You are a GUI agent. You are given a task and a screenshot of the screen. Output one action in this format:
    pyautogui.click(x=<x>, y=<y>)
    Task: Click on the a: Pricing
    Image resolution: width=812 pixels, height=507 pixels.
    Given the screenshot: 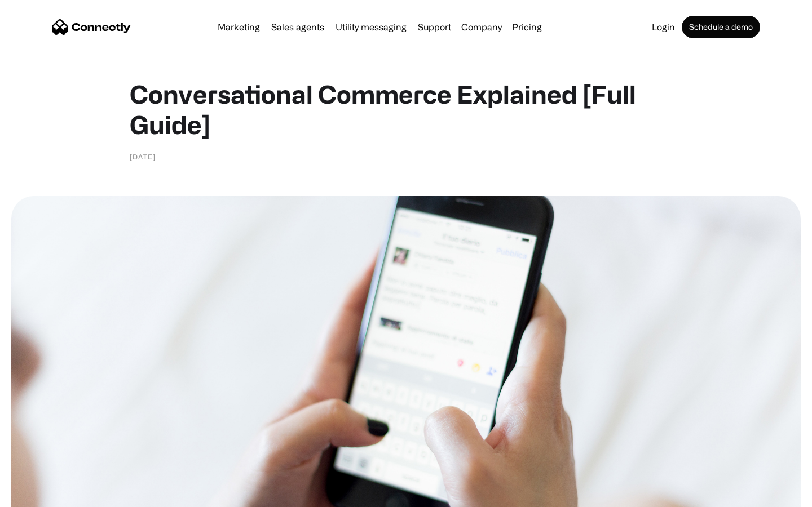 What is the action you would take?
    pyautogui.click(x=527, y=27)
    